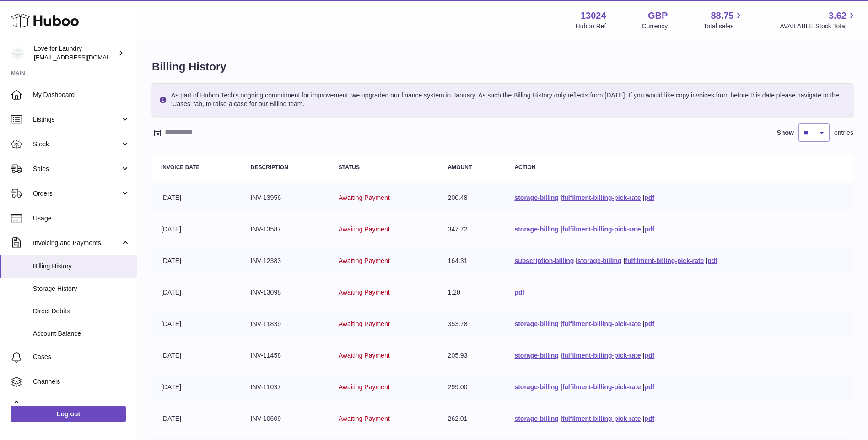 The image size is (868, 440). Describe the element at coordinates (286, 229) in the screenshot. I see `td: INV-13587` at that location.